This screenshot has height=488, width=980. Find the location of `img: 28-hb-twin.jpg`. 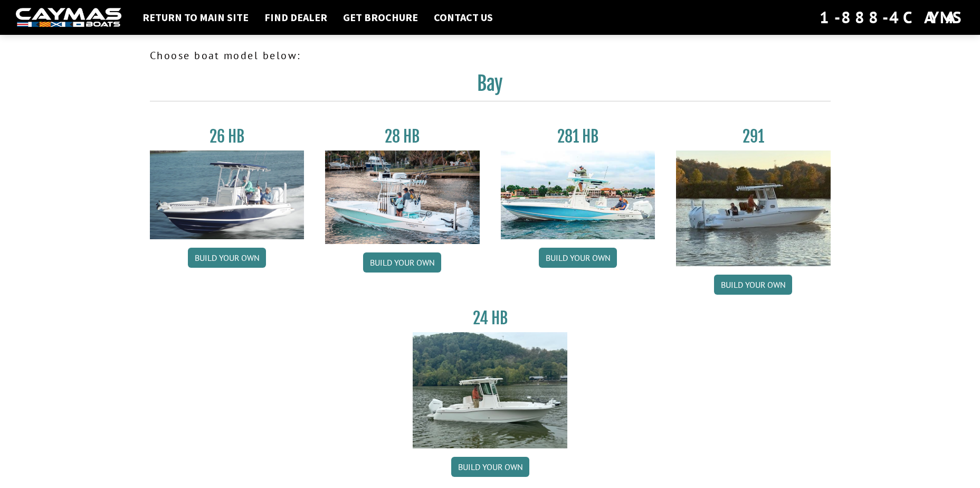

img: 28-hb-twin.jpg is located at coordinates (578, 194).